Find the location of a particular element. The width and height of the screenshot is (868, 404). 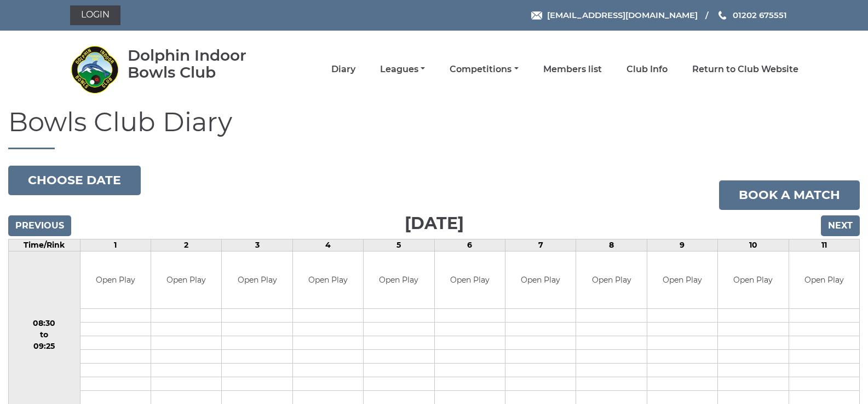

td: 6 is located at coordinates (469, 245).